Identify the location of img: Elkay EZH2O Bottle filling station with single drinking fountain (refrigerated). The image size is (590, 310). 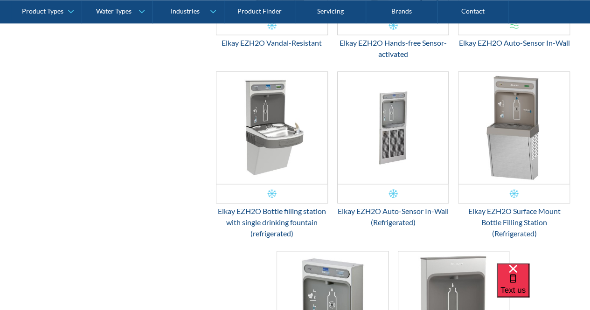
(272, 128).